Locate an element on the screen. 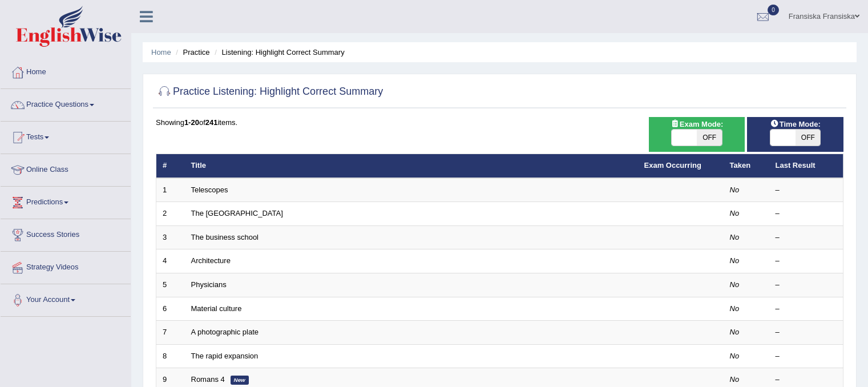 Image resolution: width=868 pixels, height=387 pixels. a: Telescopes is located at coordinates (210, 189).